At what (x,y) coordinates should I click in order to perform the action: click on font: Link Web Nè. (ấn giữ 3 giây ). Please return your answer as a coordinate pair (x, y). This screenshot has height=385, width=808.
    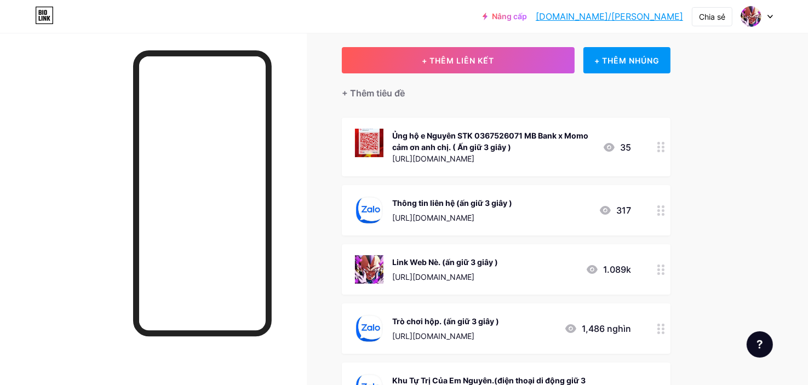
    Looking at the image, I should click on (445, 262).